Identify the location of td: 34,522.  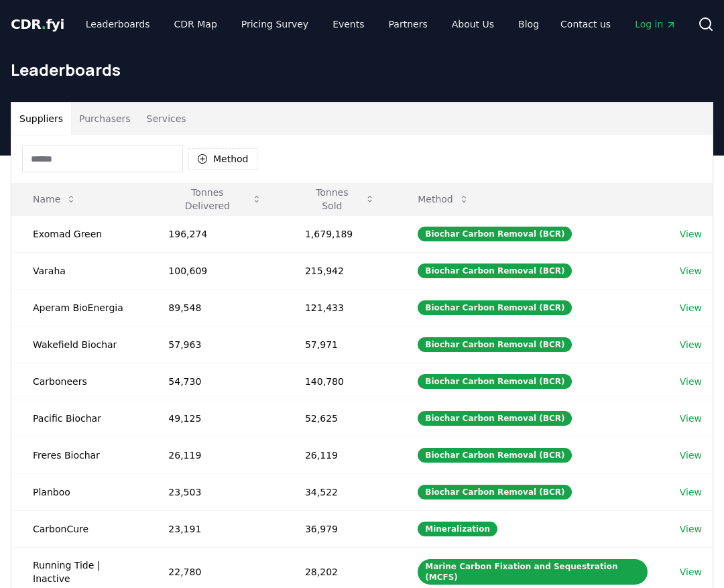
(340, 491).